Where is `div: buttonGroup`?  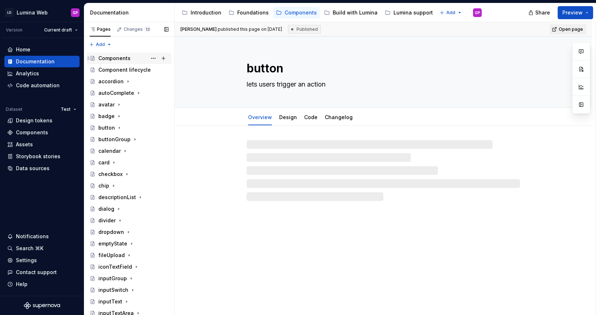
div: buttonGroup is located at coordinates (114, 139).